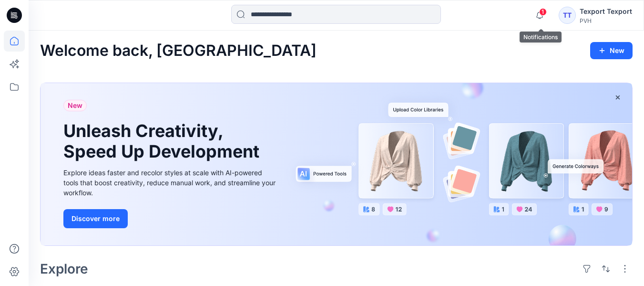 Image resolution: width=644 pixels, height=286 pixels. What do you see at coordinates (606, 12) in the screenshot?
I see `div: Texport Texport` at bounding box center [606, 12].